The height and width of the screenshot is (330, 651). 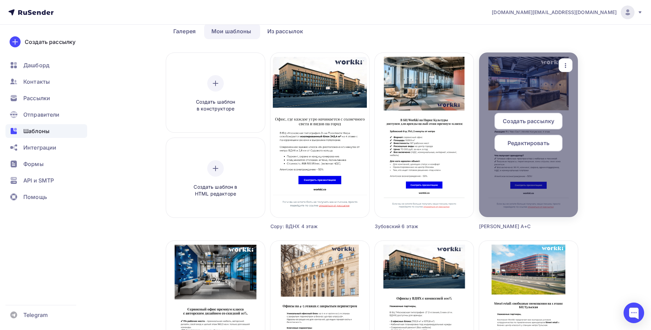 I want to click on a: Шаблоны, so click(x=46, y=131).